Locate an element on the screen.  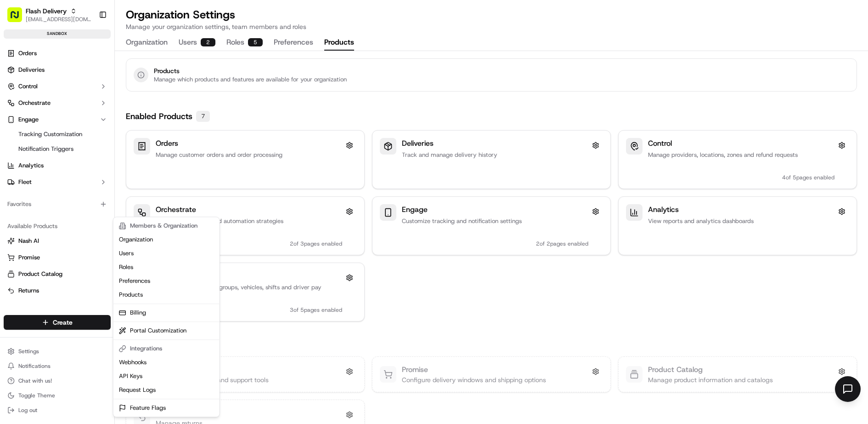
p: Manage providers, locations, zones and refund requests is located at coordinates (742, 155).